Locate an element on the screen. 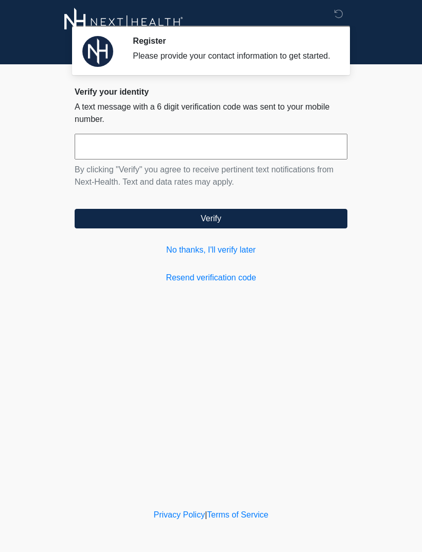 This screenshot has height=552, width=422. p: A text message with a 6 digit verification code was sent to your mobile number. is located at coordinates (211, 113).